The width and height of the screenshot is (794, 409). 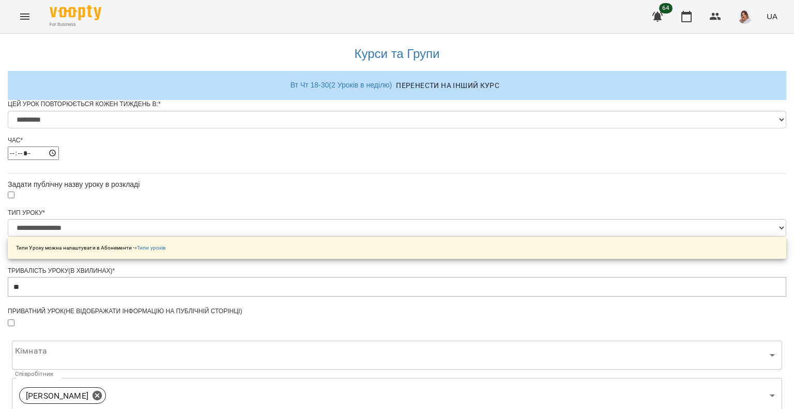 I want to click on a: Типи уроків, so click(x=152, y=247).